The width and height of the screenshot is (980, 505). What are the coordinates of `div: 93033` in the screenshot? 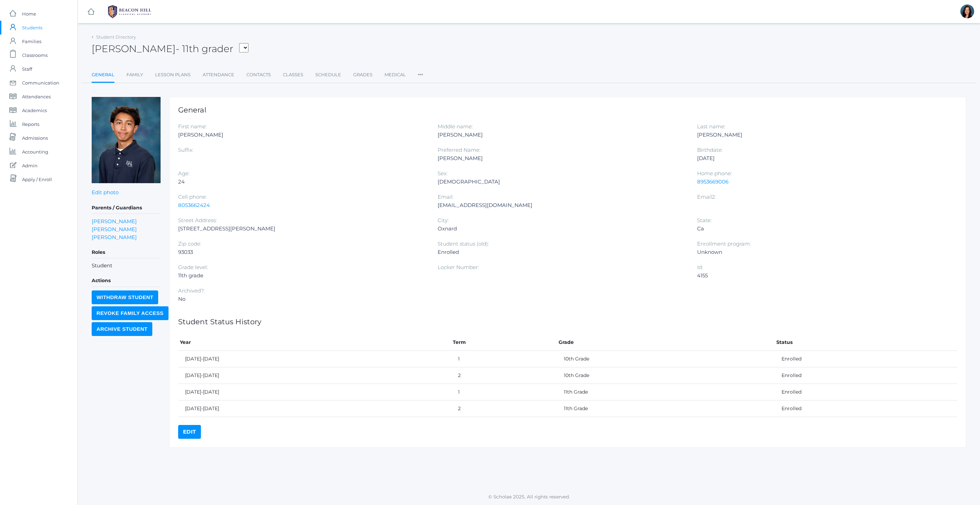 It's located at (302, 252).